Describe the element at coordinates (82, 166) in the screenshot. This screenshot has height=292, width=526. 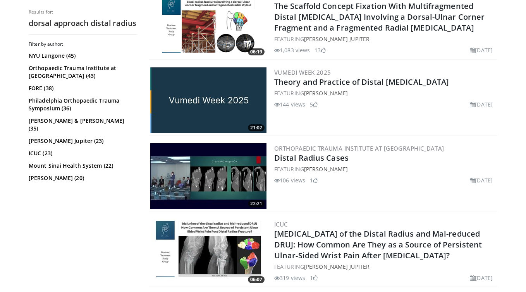
I see `a: Mount Sinai Health System (22)` at that location.